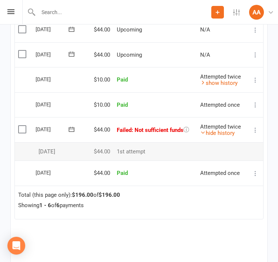 This screenshot has width=278, height=262. What do you see at coordinates (155, 152) in the screenshot?
I see `td: 1st attempt` at bounding box center [155, 152].